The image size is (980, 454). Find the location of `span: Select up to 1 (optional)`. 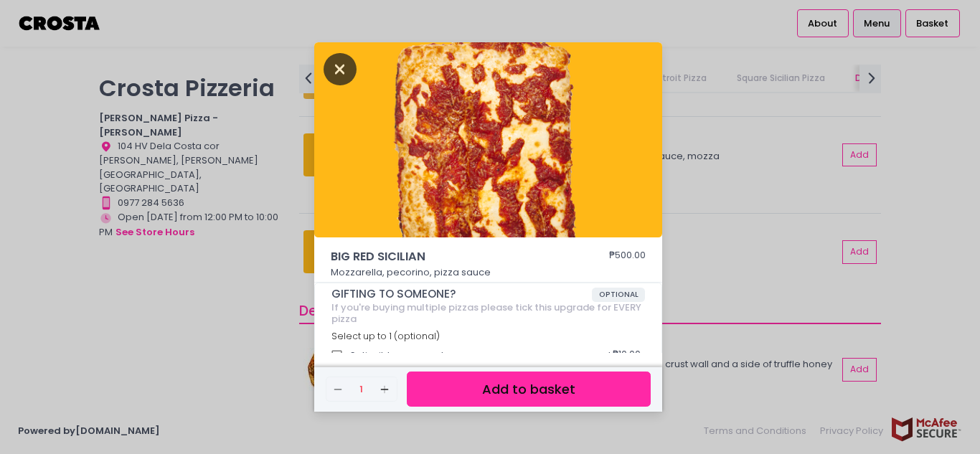

span: Select up to 1 (optional) is located at coordinates (385, 335).